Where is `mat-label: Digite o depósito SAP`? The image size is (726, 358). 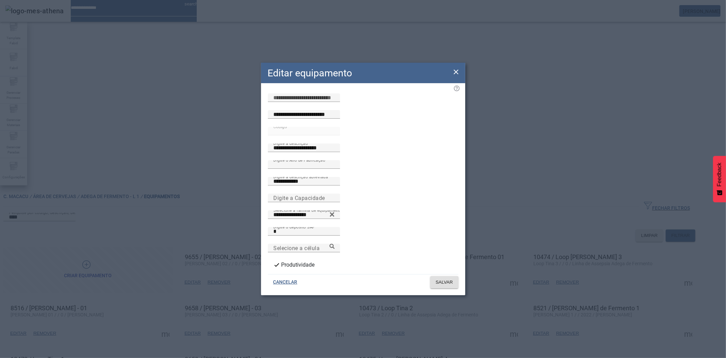 mat-label: Digite o depósito SAP is located at coordinates (294, 226).